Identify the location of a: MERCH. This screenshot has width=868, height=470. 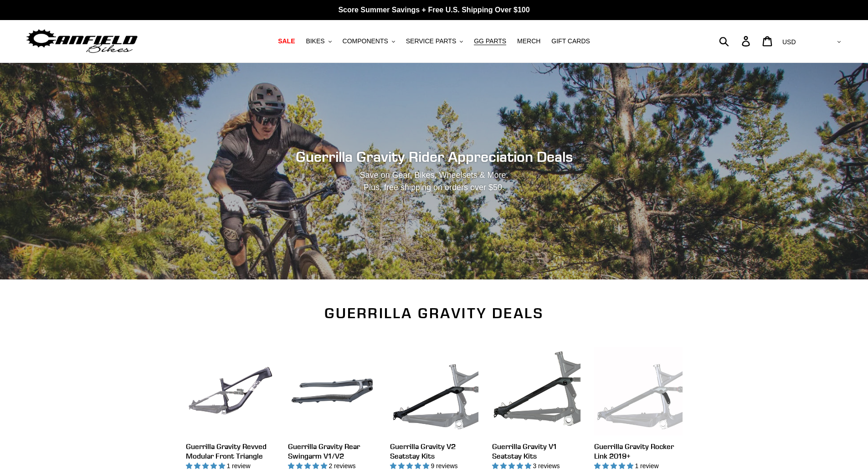
(529, 41).